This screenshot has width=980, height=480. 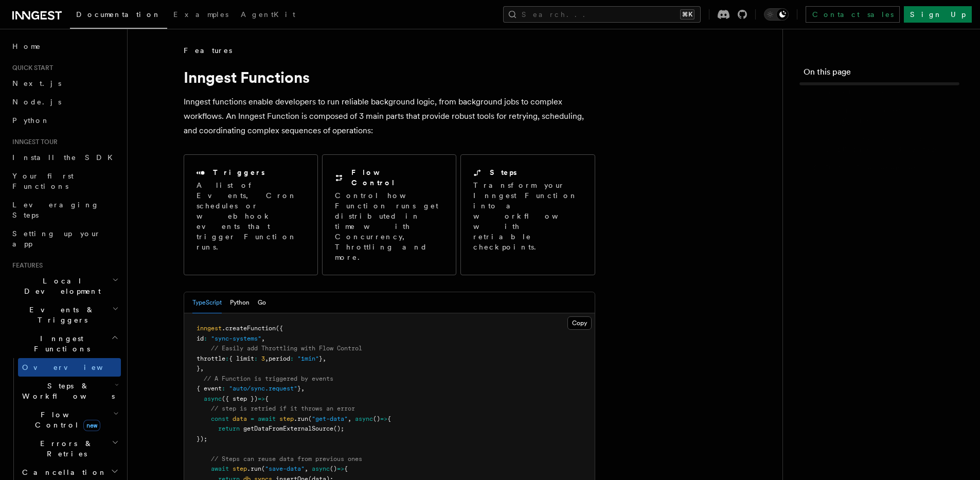 What do you see at coordinates (57, 239) in the screenshot?
I see `span: Setting up your app` at bounding box center [57, 239].